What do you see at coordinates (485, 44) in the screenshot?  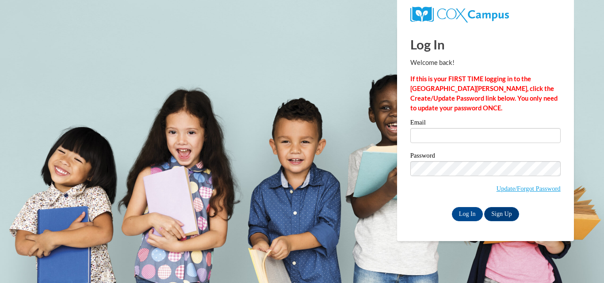 I see `h1: Log In` at bounding box center [485, 44].